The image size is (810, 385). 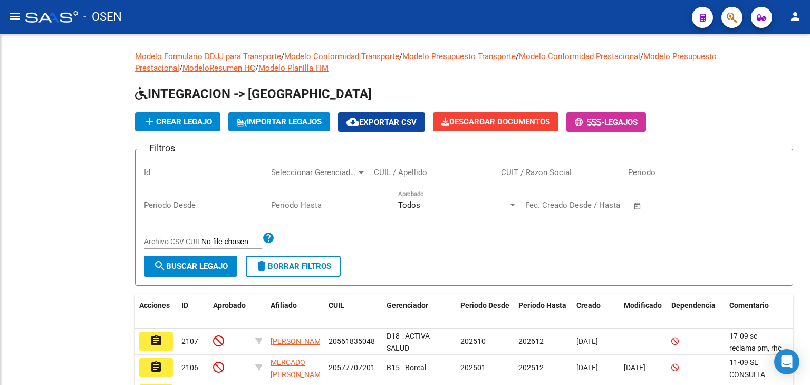 What do you see at coordinates (588, 305) in the screenshot?
I see `span: Creado` at bounding box center [588, 305].